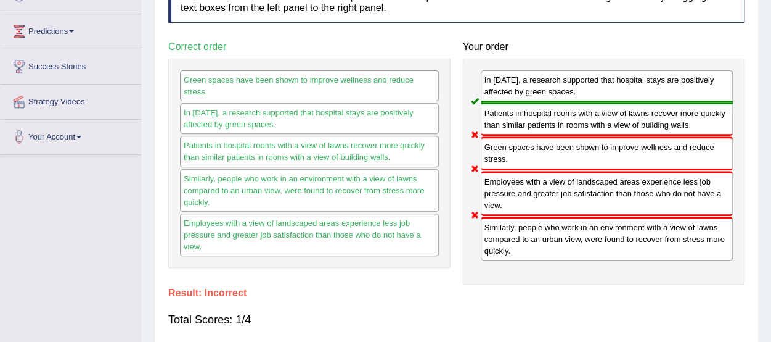 This screenshot has height=342, width=771. Describe the element at coordinates (71, 30) in the screenshot. I see `a: Predictions` at that location.